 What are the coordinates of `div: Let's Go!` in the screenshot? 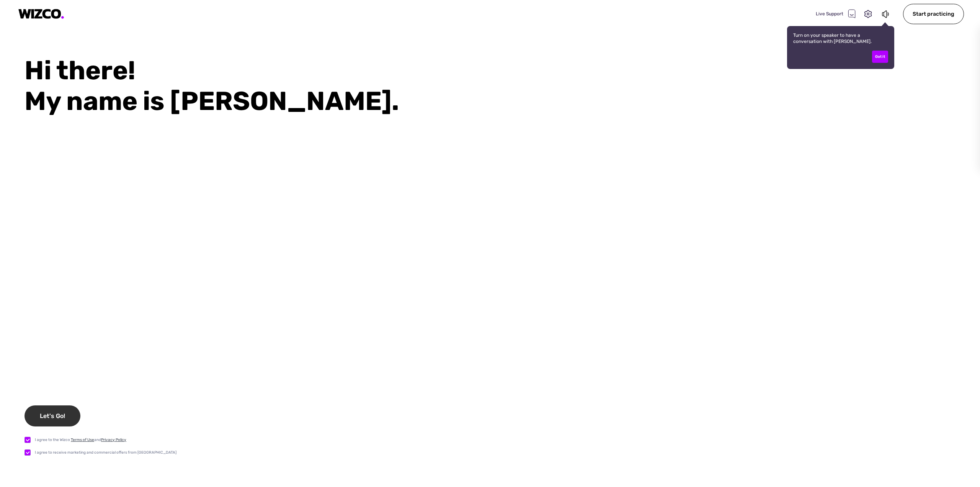 It's located at (52, 415).